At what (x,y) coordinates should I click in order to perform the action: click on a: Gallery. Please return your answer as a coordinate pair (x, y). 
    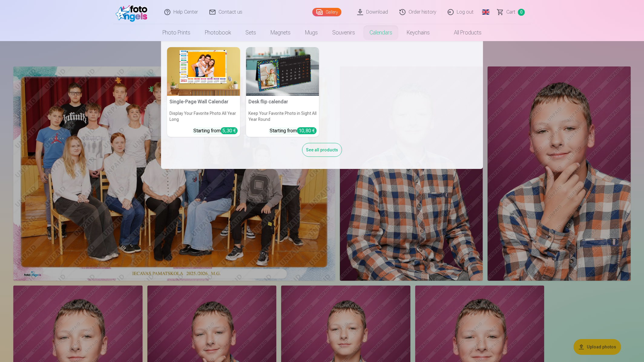
    Looking at the image, I should click on (327, 12).